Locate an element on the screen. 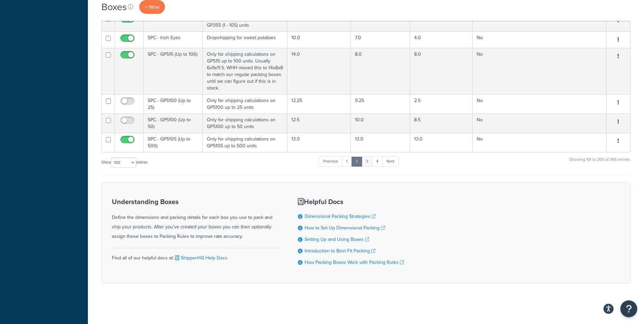 This screenshot has width=644, height=324. a: Introduction to Best Fit Packing is located at coordinates (340, 251).